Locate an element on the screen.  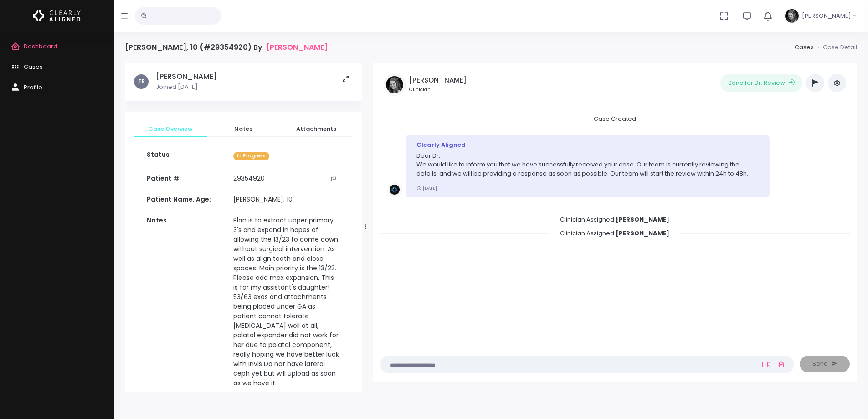
span: Profile is located at coordinates (33, 87).